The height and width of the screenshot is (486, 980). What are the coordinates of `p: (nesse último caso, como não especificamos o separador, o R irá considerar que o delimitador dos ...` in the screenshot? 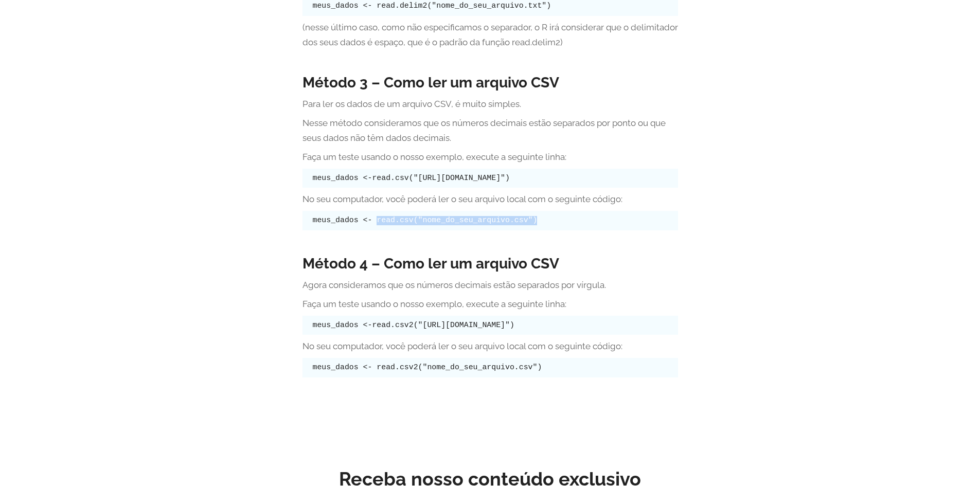 It's located at (490, 35).